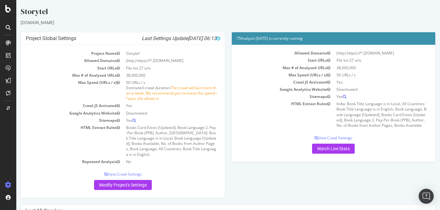  I want to click on div: Storytel, so click(211, 13).